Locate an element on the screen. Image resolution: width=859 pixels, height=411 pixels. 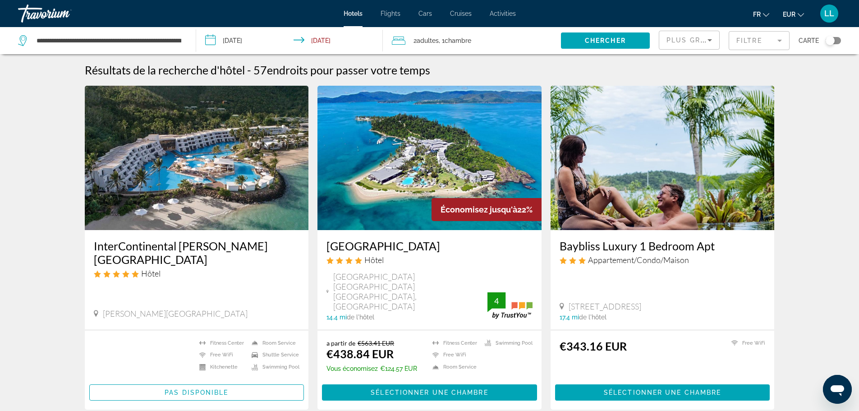
span: Flights is located at coordinates (391, 14).